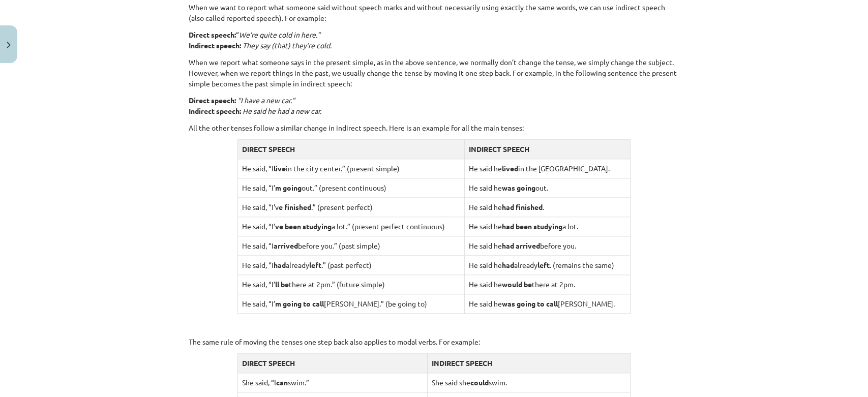 This screenshot has width=868, height=397. What do you see at coordinates (435, 13) in the screenshot?
I see `p: When we want to report what someone said without speech marks and without necessarily using exact...` at bounding box center [435, 13].